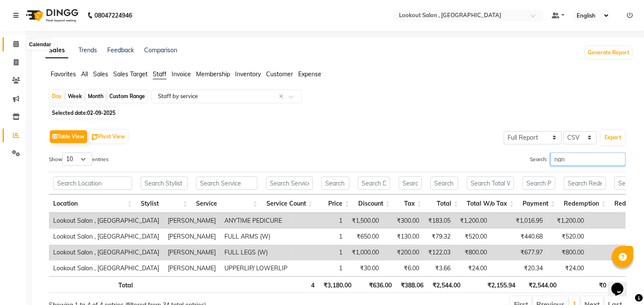  Describe the element at coordinates (403, 253) in the screenshot. I see `td: ₹200.00` at that location.